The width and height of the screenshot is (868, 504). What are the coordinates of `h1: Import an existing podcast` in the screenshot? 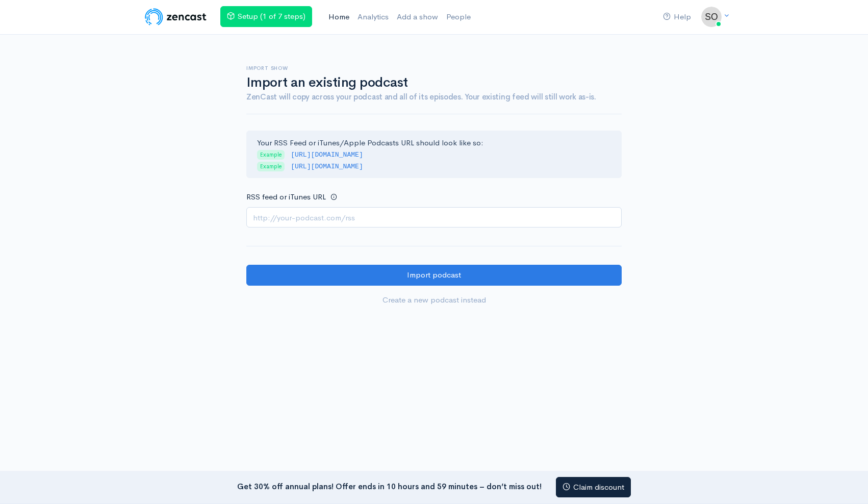 It's located at (434, 83).